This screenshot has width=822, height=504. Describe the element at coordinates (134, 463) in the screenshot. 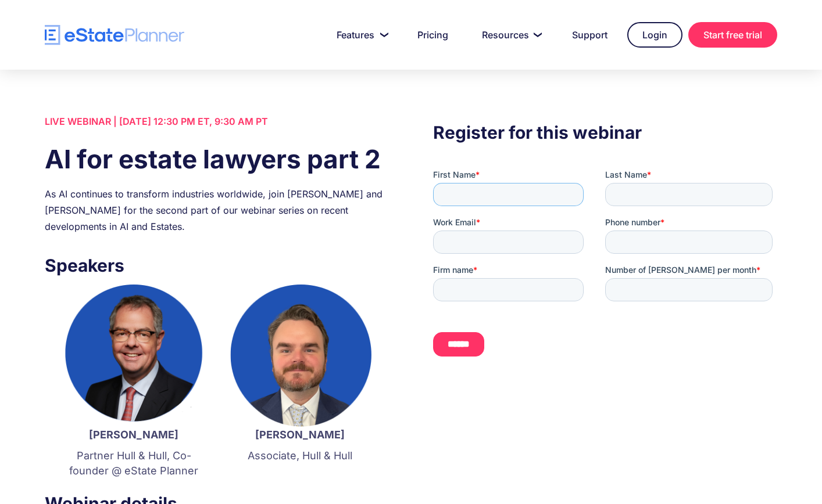

I see `p: Partner Hull & Hull, Co-founder @ eState Planner` at that location.